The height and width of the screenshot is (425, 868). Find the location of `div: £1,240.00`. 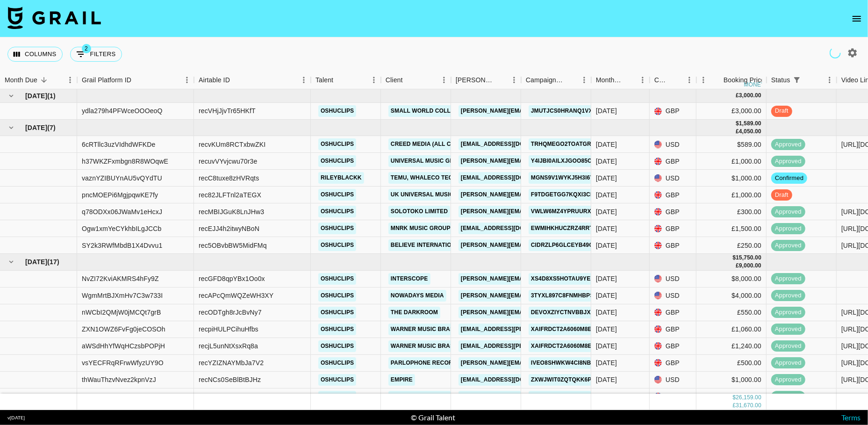

div: £1,240.00 is located at coordinates (731, 347).